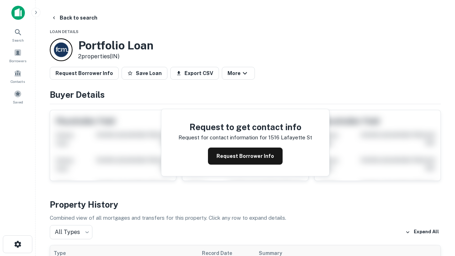 This screenshot has height=256, width=455. I want to click on button: Expand All, so click(422, 232).